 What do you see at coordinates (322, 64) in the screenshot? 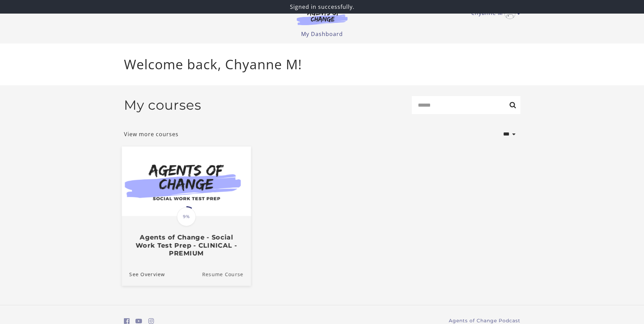
I see `p: Welcome back, Chyanne M!` at bounding box center [322, 64].